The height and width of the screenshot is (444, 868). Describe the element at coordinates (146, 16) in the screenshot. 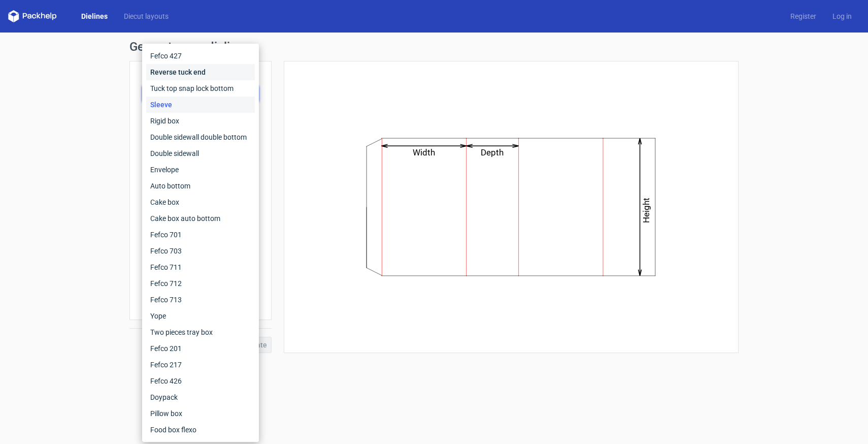

I see `a: Diecut layouts` at that location.